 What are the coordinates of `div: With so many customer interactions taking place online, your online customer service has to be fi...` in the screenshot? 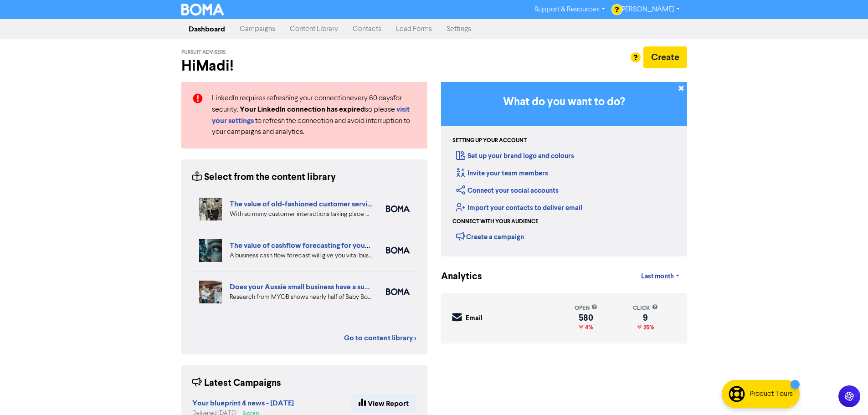 It's located at (301, 215).